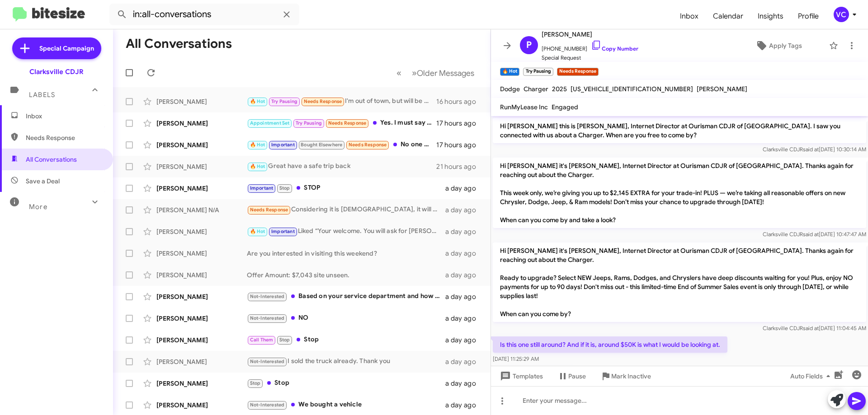 Image resolution: width=868 pixels, height=415 pixels. I want to click on div: Are you interested in visiting this weekend?, so click(346, 253).